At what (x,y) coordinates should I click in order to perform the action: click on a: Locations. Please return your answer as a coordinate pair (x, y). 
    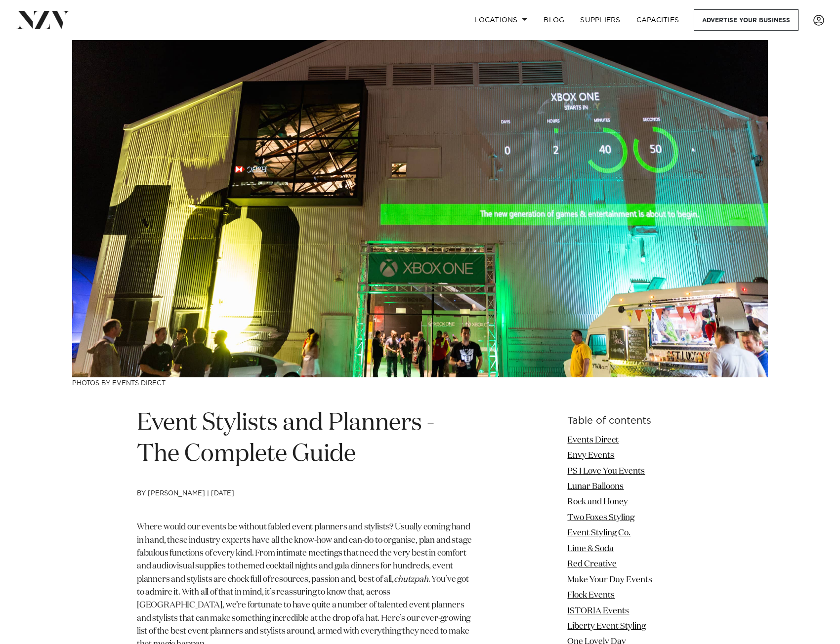
    Looking at the image, I should click on (501, 20).